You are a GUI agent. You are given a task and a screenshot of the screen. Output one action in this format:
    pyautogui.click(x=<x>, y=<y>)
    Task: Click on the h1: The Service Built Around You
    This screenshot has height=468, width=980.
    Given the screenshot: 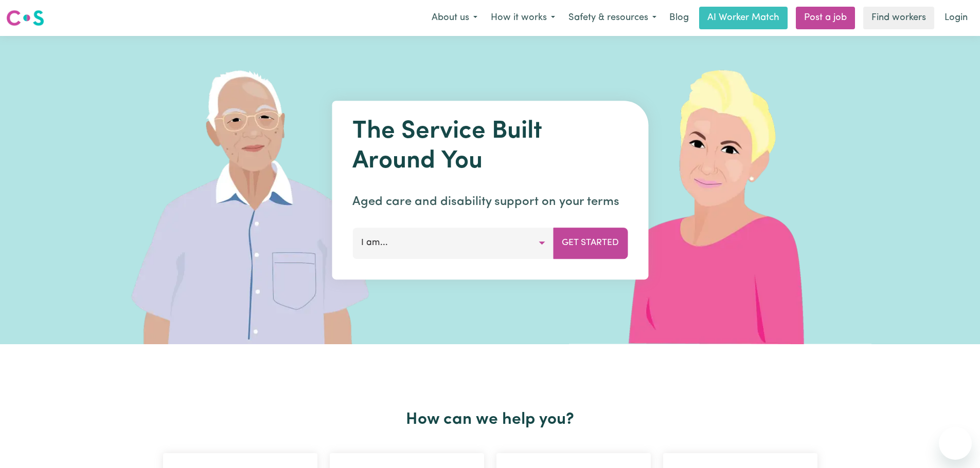 What is the action you would take?
    pyautogui.click(x=490, y=146)
    